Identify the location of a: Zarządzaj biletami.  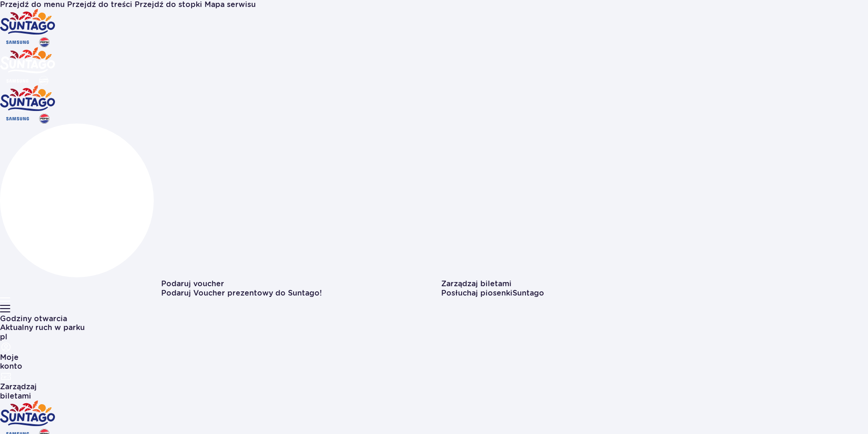
(476, 284).